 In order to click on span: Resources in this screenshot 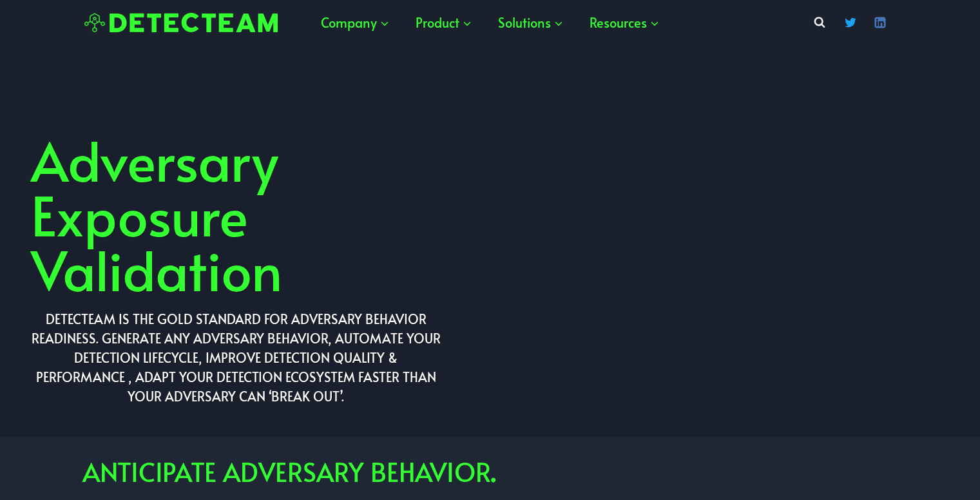, I will do `click(625, 23)`.